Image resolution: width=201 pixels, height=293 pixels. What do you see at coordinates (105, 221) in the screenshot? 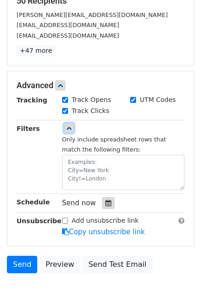
I see `label: Add unsubscribe link` at bounding box center [105, 221].